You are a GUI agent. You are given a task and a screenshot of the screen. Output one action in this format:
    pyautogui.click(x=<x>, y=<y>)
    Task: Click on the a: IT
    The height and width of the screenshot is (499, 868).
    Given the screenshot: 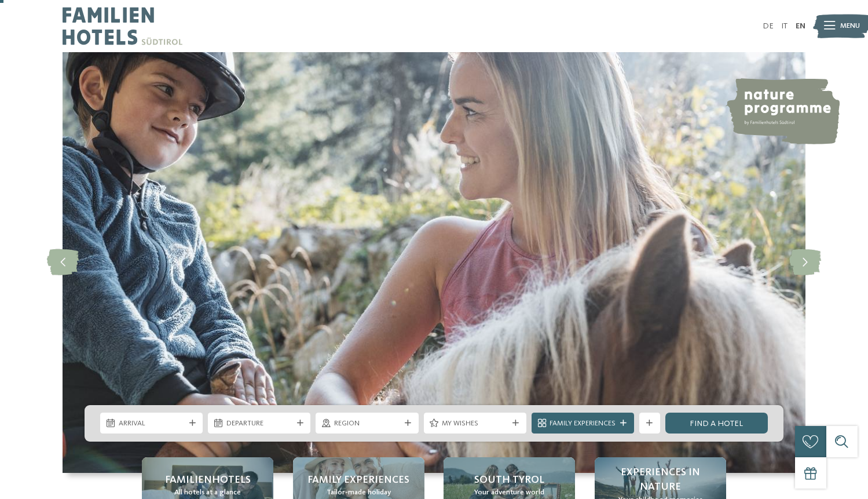 What is the action you would take?
    pyautogui.click(x=784, y=26)
    